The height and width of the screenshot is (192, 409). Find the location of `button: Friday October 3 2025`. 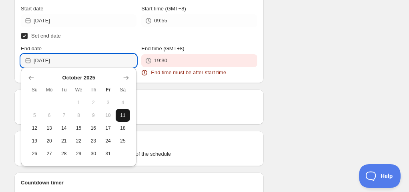

button: Friday October 3 2025 is located at coordinates (108, 103).